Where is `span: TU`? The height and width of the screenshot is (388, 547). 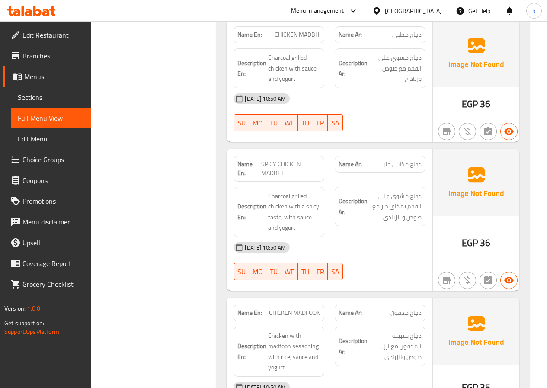 span: TU is located at coordinates (274, 272).